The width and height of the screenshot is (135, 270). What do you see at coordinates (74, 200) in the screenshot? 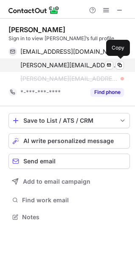
I see `span: Find work email` at bounding box center [74, 200].